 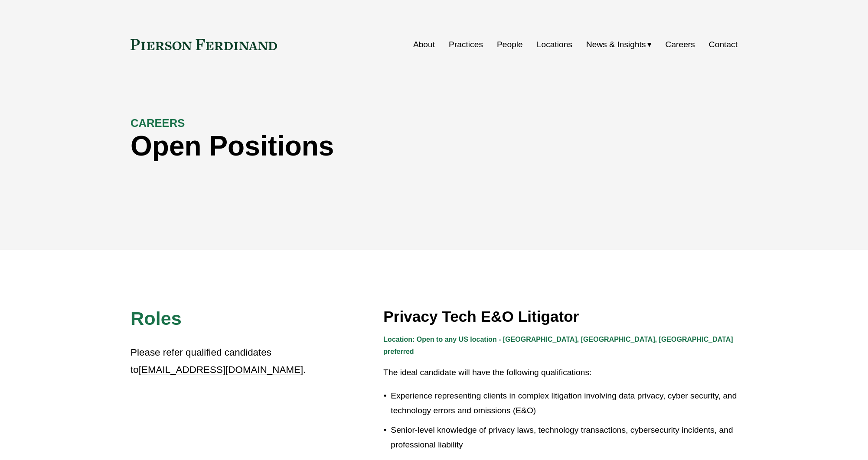 What do you see at coordinates (466, 44) in the screenshot?
I see `a: Practices` at bounding box center [466, 44].